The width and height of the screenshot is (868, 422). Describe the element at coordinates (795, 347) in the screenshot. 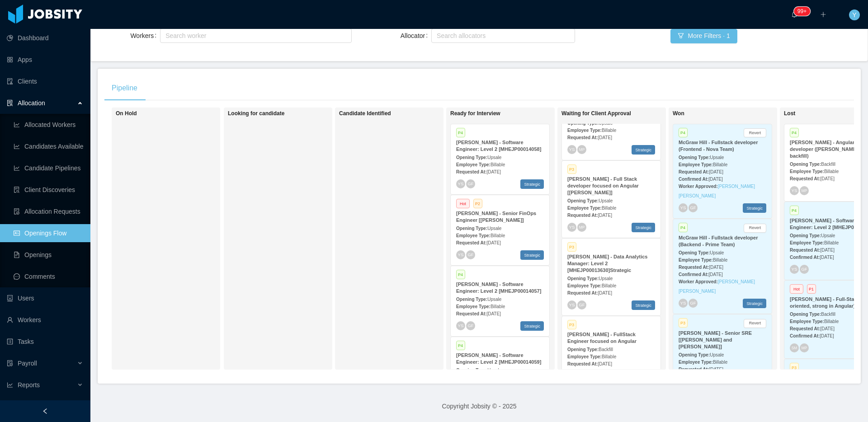

I see `span: SM` at that location.